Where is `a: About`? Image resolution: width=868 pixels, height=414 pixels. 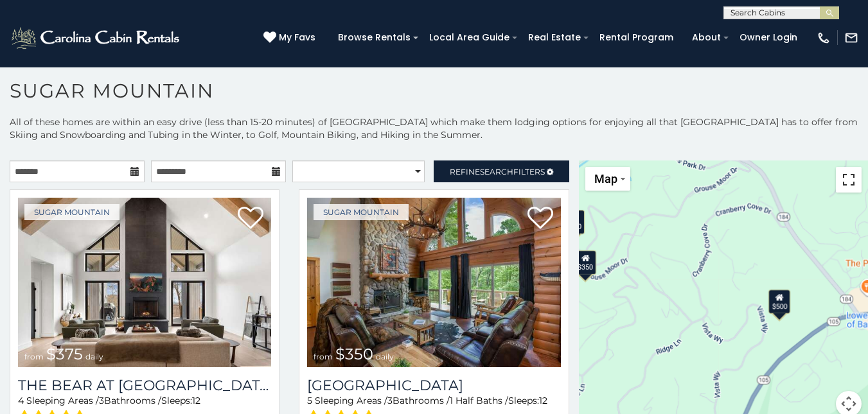
a: About is located at coordinates (706, 38).